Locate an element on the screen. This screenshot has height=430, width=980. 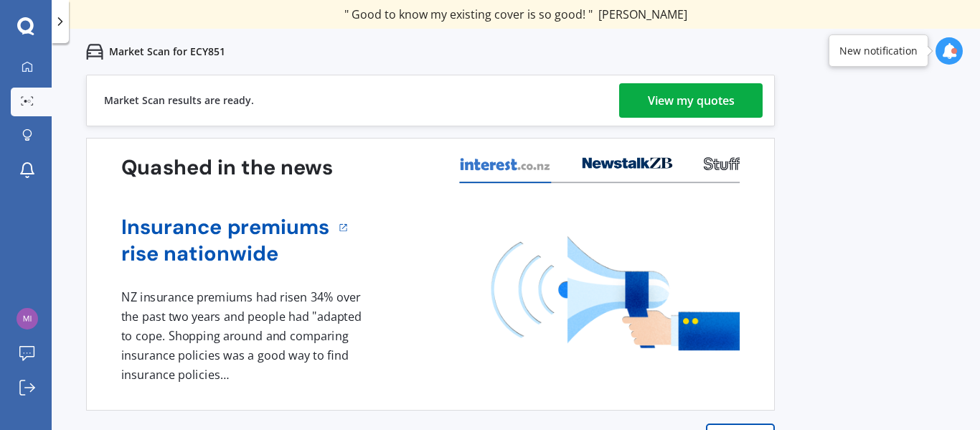
h4: Insurance premiums is located at coordinates (225, 227).